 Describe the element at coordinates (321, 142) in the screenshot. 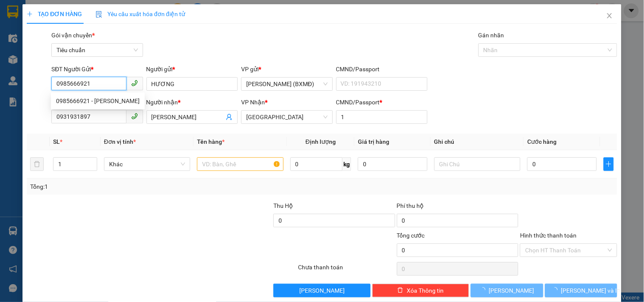

I see `span: Định lượng` at that location.